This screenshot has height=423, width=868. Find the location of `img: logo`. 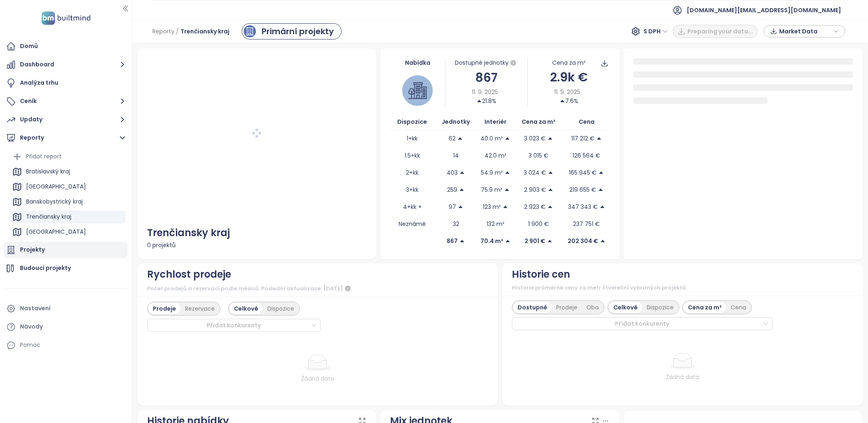

img: logo is located at coordinates (66, 17).